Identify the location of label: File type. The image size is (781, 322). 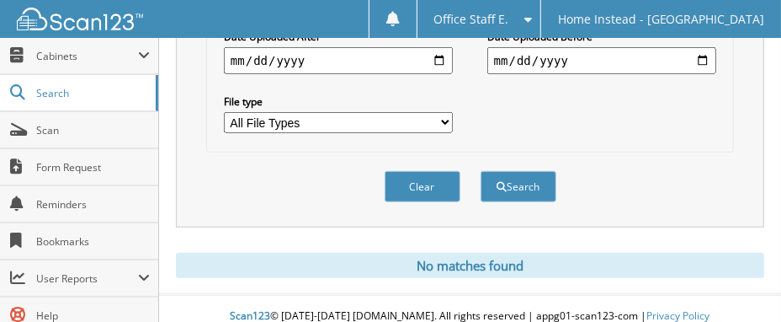
(338, 101).